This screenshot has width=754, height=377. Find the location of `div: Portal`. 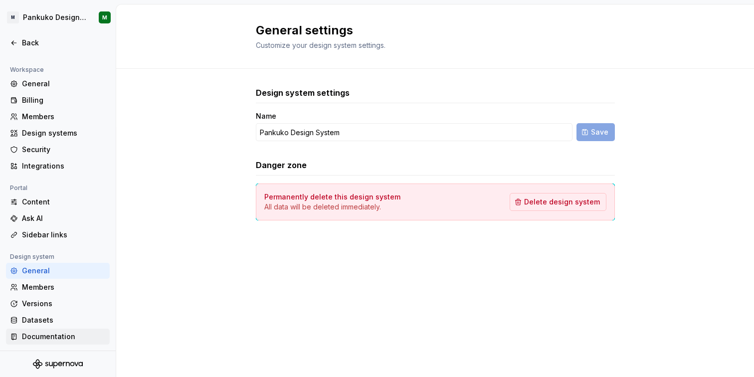

div: Portal is located at coordinates (18, 188).